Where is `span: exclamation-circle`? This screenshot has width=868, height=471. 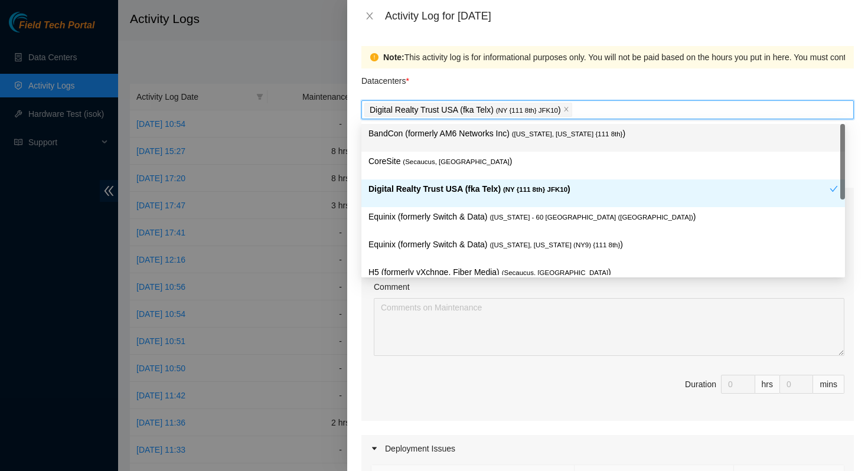 span: exclamation-circle is located at coordinates (374, 57).